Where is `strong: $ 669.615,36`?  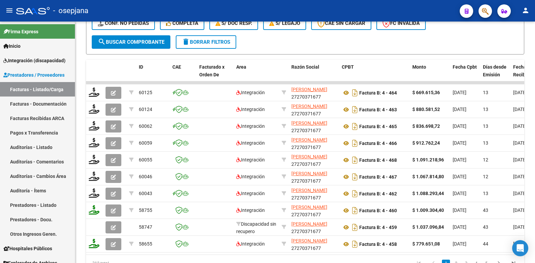 strong: $ 669.615,36 is located at coordinates (426, 92).